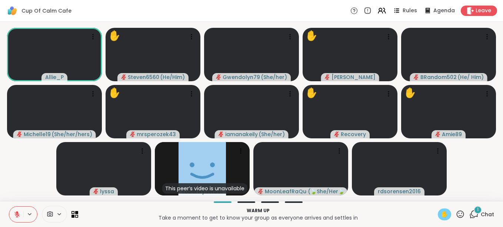 Image resolution: width=503 pixels, height=227 pixels. What do you see at coordinates (205, 188) in the screenshot?
I see `div: This peer’s video is unavailable` at bounding box center [205, 188].